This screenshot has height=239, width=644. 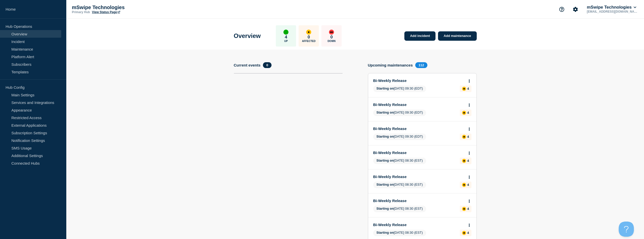 I want to click on p: Primary Hub, so click(x=81, y=12).